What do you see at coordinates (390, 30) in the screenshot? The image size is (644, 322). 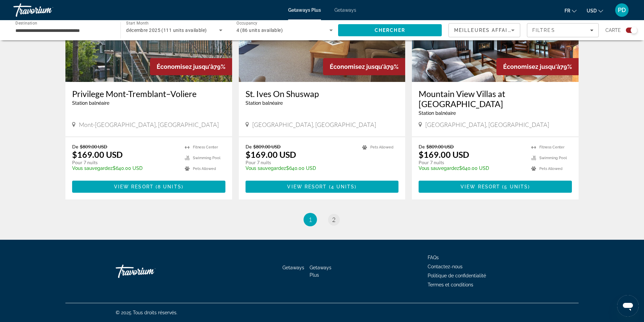 I see `button: Search` at bounding box center [390, 30].